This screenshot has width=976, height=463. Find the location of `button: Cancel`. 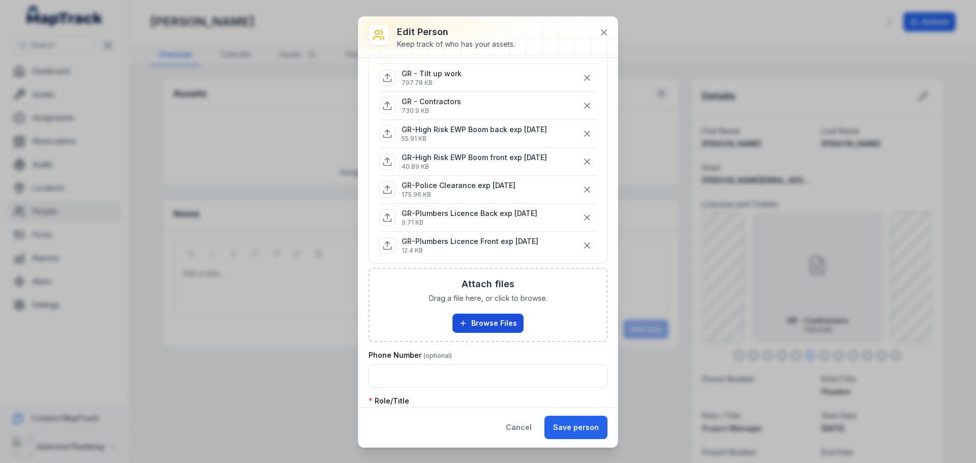

button: Cancel is located at coordinates (519, 428).